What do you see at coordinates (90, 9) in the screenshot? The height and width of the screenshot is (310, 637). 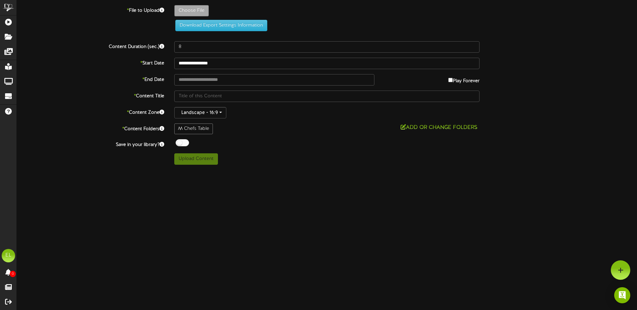 I see `label: File to Upload` at bounding box center [90, 9].